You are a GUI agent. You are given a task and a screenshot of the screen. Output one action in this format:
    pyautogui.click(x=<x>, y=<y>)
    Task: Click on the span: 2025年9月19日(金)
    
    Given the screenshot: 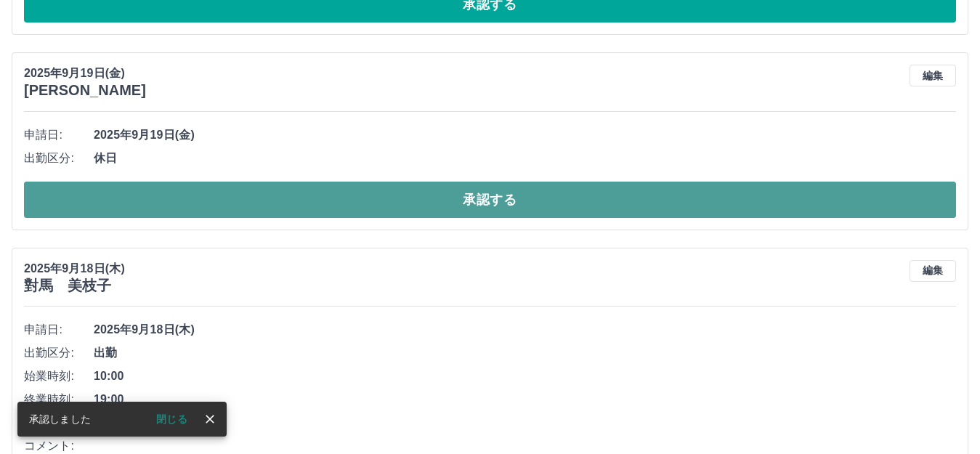 What is the action you would take?
    pyautogui.click(x=525, y=135)
    